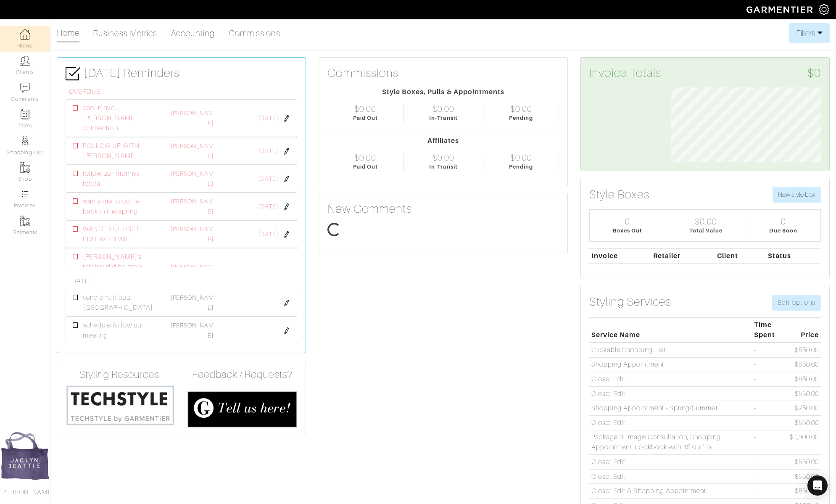  I want to click on span: wants me to come back in the spring, so click(119, 206).